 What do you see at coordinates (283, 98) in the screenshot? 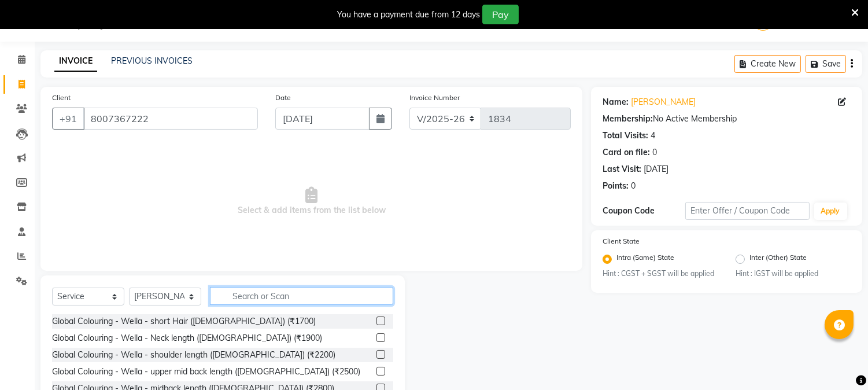
I see `label: Date` at bounding box center [283, 98].